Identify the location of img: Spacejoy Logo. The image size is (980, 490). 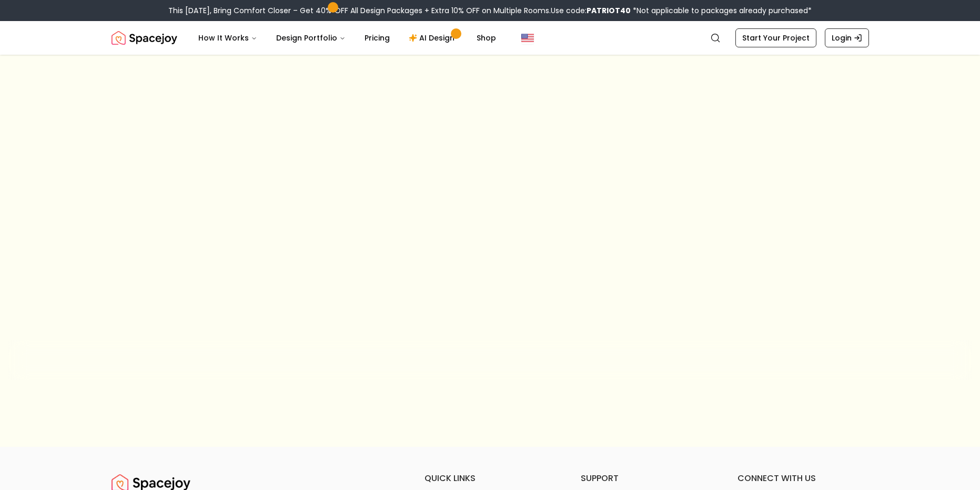
(144, 38).